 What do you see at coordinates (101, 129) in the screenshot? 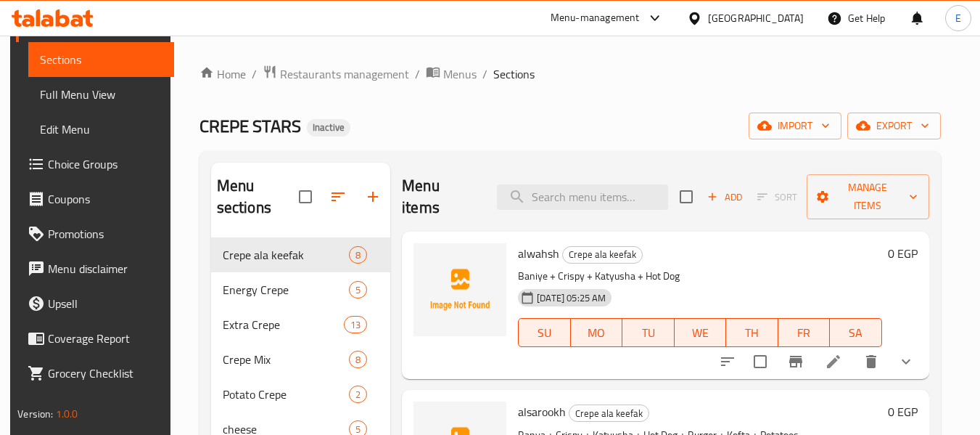
I see `a: Edit Menu` at bounding box center [101, 129].